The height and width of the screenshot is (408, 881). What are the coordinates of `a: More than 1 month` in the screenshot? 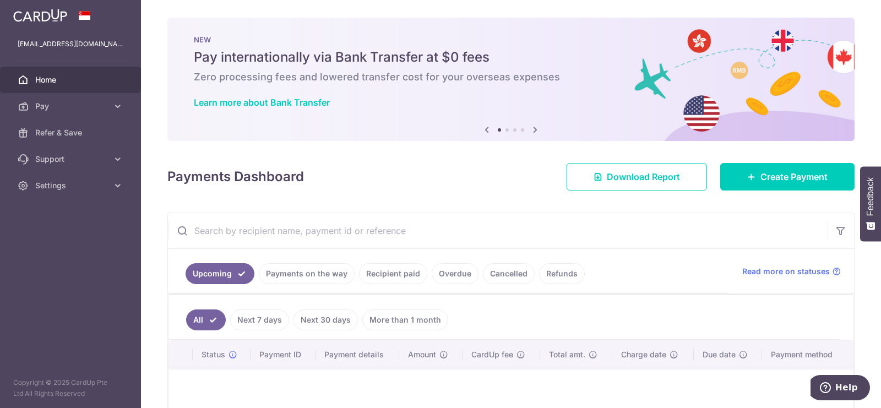 It's located at (405, 320).